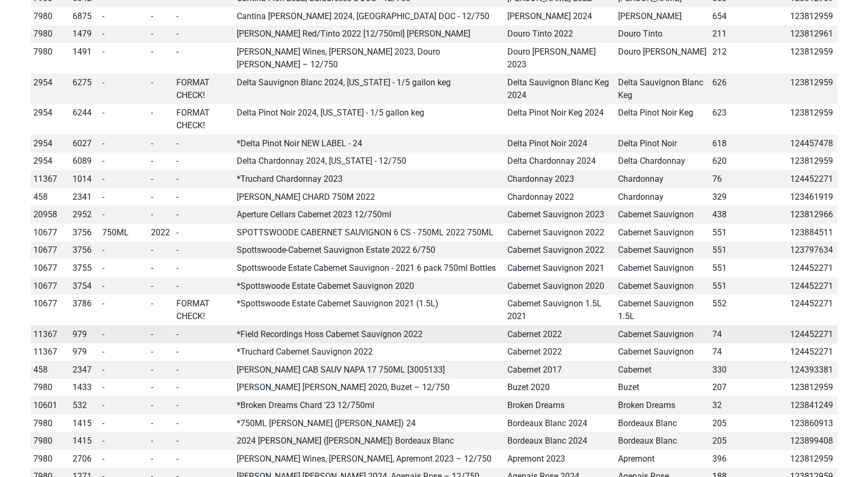 The image size is (868, 477). What do you see at coordinates (82, 387) in the screenshot?
I see `span: 1433` at bounding box center [82, 387].